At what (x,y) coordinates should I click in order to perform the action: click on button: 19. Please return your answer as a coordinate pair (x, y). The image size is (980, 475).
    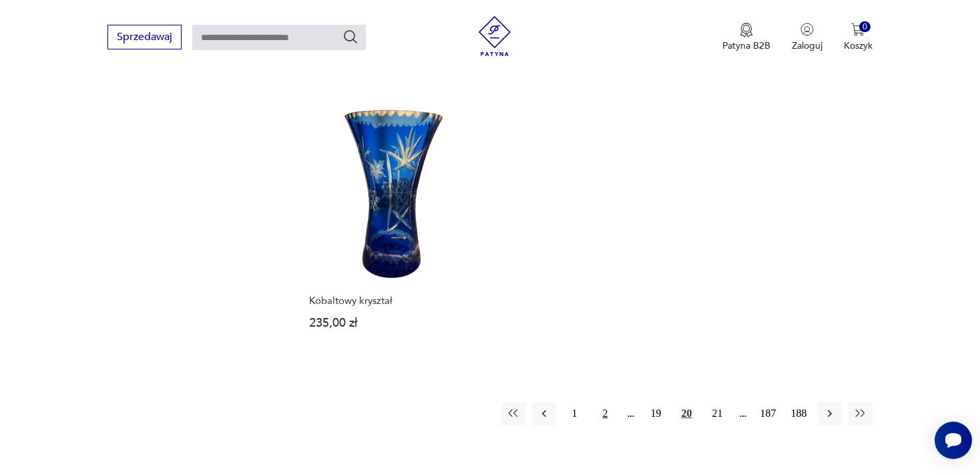
    Looking at the image, I should click on (656, 414).